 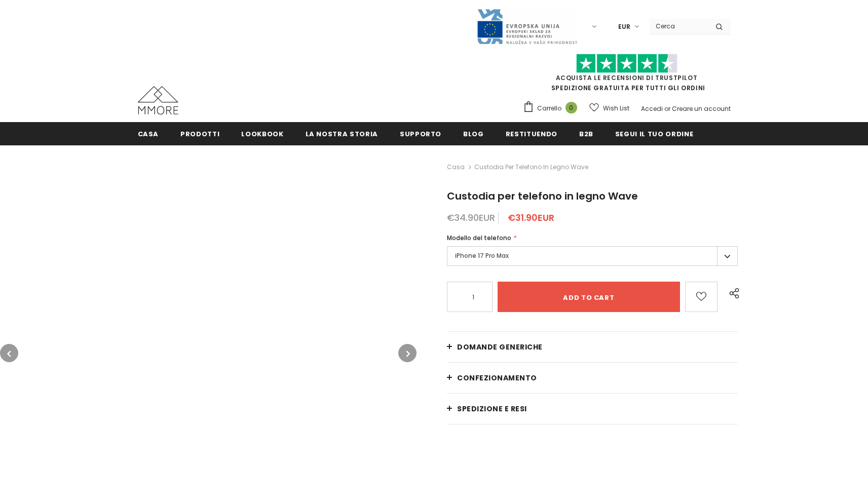 What do you see at coordinates (627, 77) in the screenshot?
I see `a: Acquista le recensioni di TrustPilot` at bounding box center [627, 77].